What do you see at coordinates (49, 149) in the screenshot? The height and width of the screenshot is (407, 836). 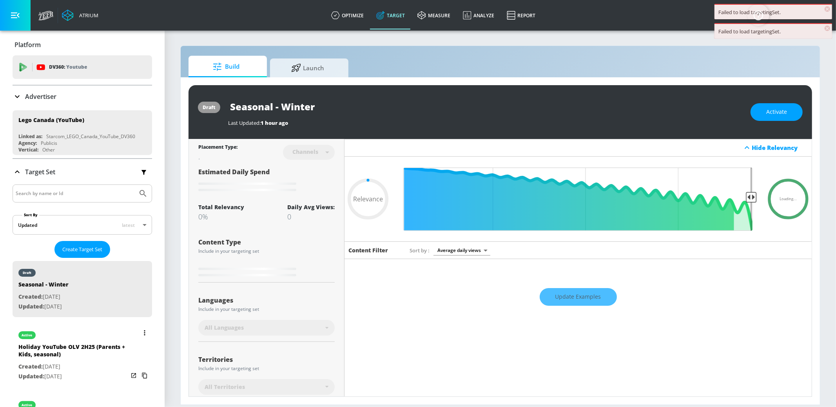 I see `div: Other` at bounding box center [49, 149].